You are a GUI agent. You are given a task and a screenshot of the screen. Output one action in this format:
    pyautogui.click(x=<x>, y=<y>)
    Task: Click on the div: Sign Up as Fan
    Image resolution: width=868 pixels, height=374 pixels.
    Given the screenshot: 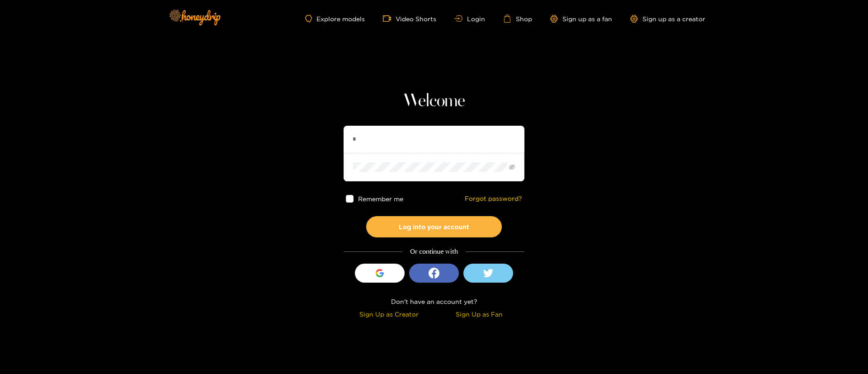 What is the action you would take?
    pyautogui.click(x=479, y=314)
    